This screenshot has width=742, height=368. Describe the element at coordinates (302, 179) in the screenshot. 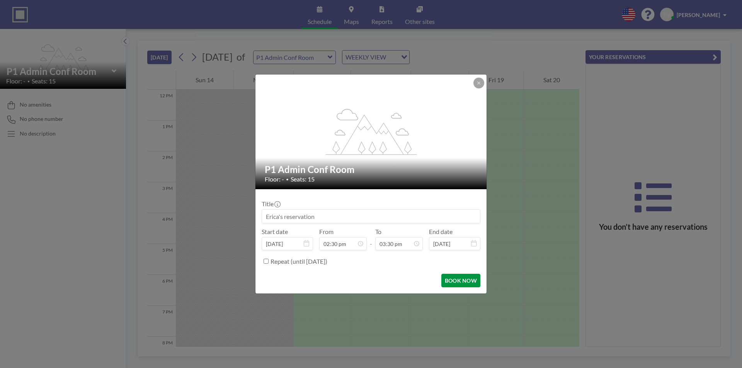

I see `span: Seats: 15` at that location.